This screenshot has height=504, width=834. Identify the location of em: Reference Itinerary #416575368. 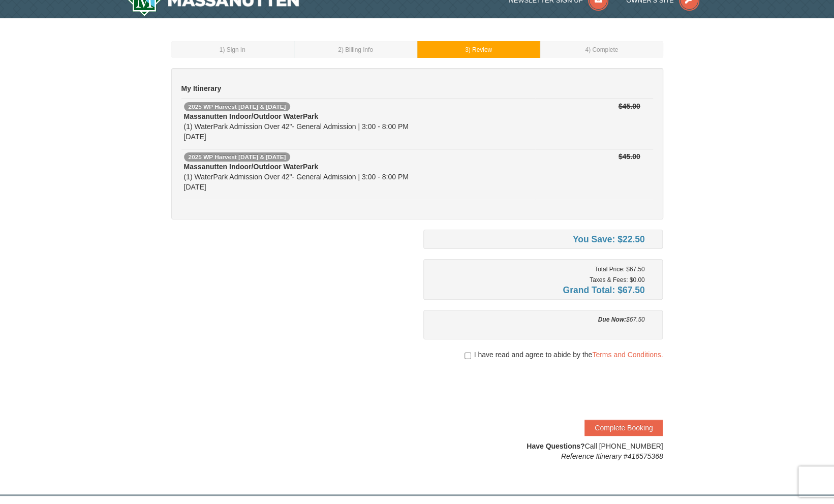
(612, 456).